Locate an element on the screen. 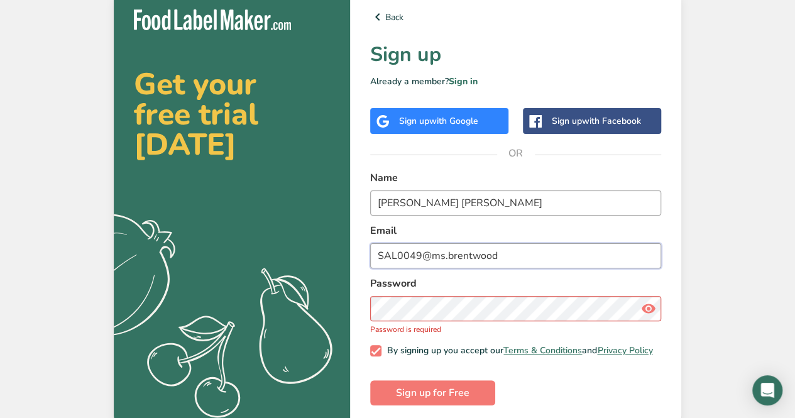 The height and width of the screenshot is (418, 795). label: Email is located at coordinates (515, 231).